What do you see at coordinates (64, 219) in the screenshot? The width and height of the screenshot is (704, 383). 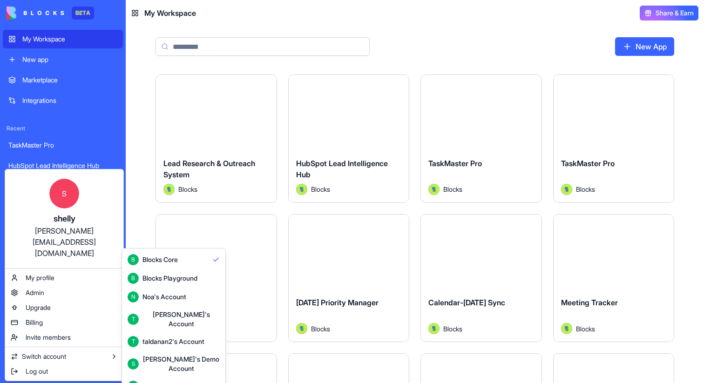 I see `div: shelly` at bounding box center [64, 219].